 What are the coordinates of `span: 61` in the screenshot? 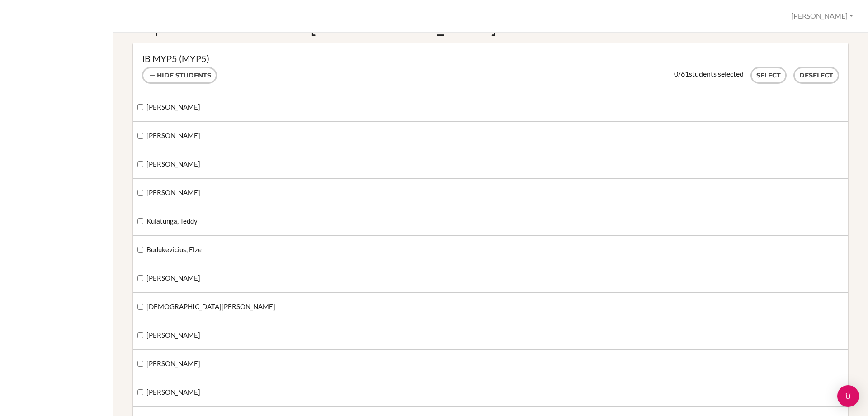 It's located at (685, 73).